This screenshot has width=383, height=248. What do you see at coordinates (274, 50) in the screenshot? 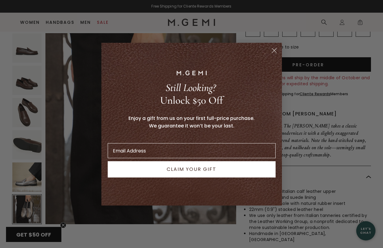
I see `button: Close dialog` at bounding box center [274, 50].